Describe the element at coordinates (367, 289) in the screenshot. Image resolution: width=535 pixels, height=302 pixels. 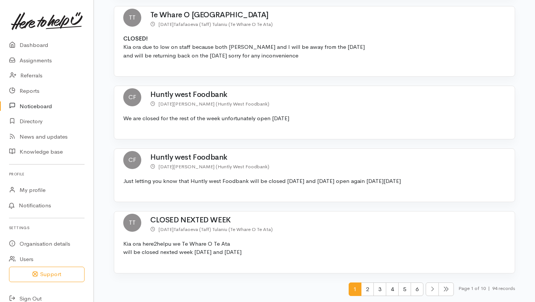
I see `span: 2` at that location.